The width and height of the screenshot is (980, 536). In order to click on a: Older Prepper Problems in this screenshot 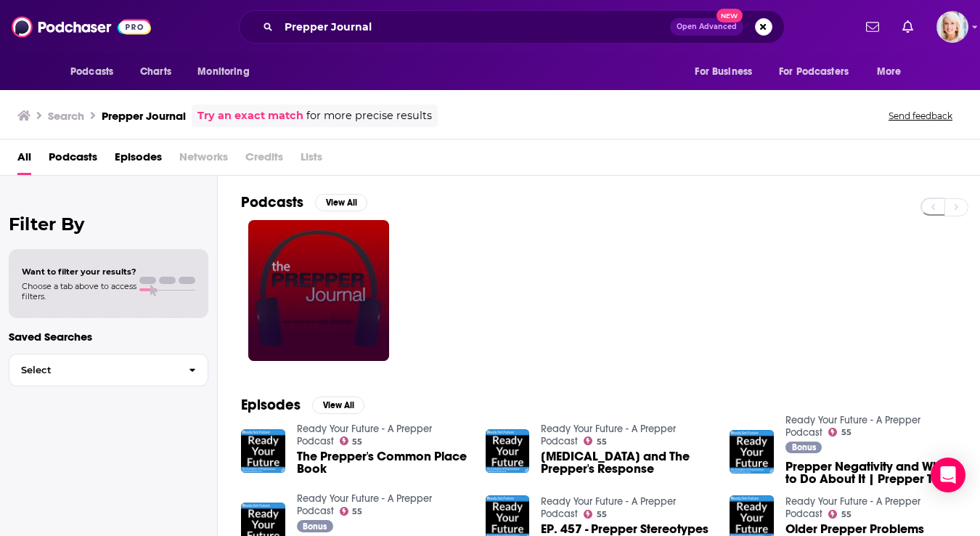, I will do `click(854, 529)`.